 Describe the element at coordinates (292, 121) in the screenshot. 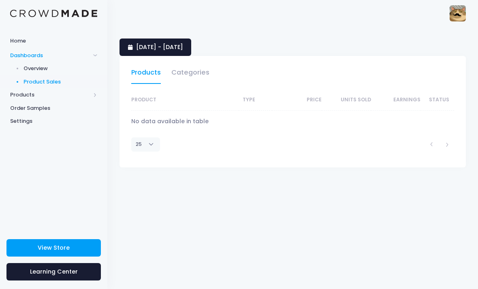

I see `td: No data available in table` at that location.